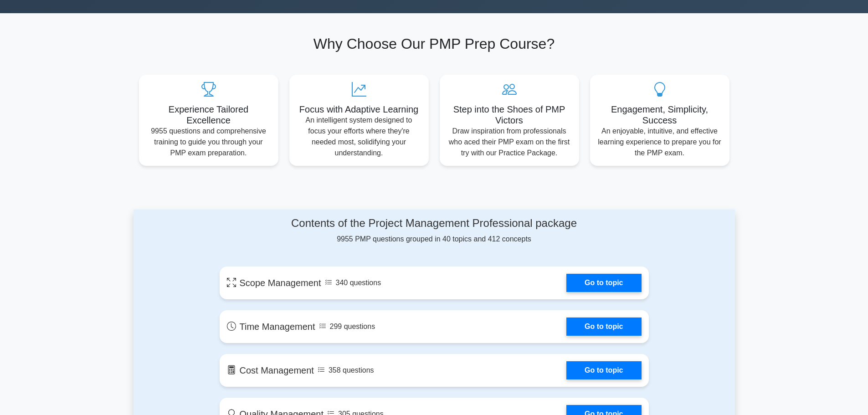  Describe the element at coordinates (209, 115) in the screenshot. I see `h5: Experience Tailored Excellence` at that location.